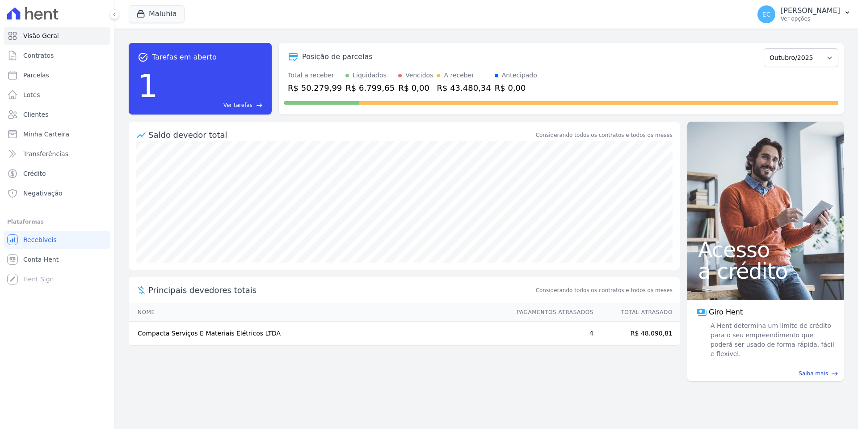 This screenshot has height=429, width=858. Describe the element at coordinates (40, 240) in the screenshot. I see `span: Recebíveis` at that location.